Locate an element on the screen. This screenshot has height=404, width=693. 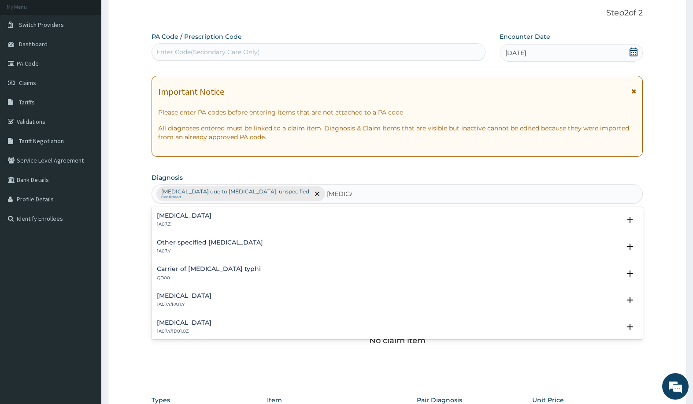
label: Diagnosis is located at coordinates (167, 177).